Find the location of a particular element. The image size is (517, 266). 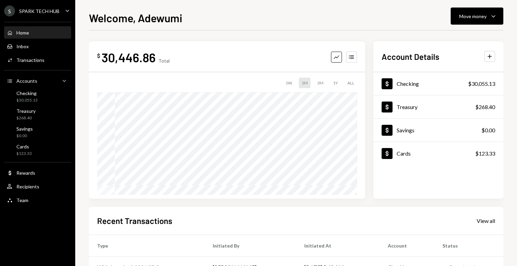

div: 30,446.86 is located at coordinates (129, 57).